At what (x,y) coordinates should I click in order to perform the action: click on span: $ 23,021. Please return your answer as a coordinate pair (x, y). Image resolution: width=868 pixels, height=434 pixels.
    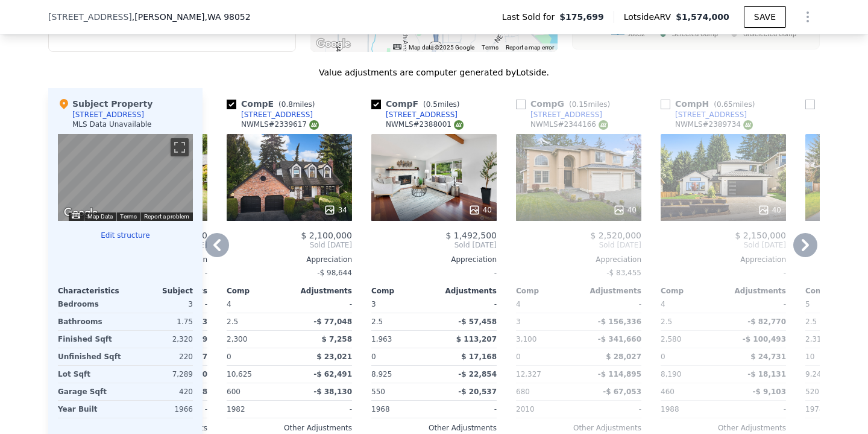
    Looking at the image, I should click on (334, 356).